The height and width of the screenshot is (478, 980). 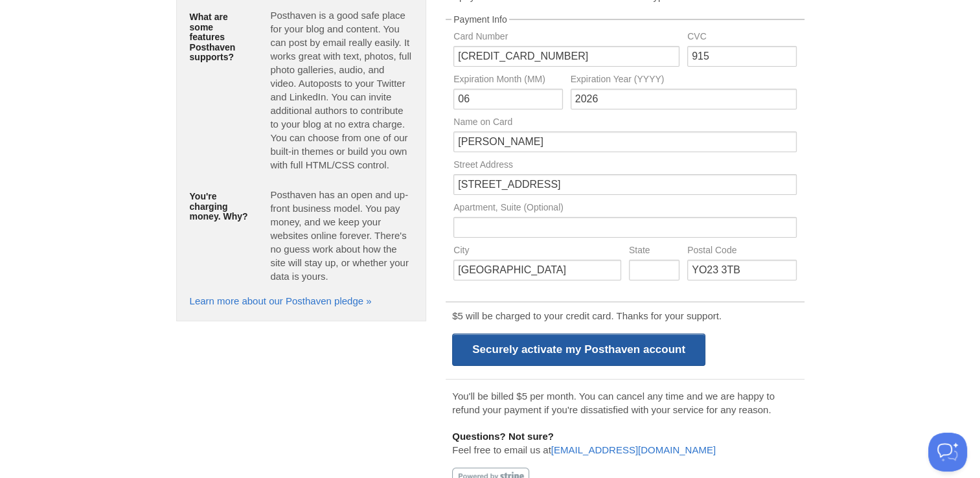 I want to click on p: You'll be billed $5 per month. You can cancel any time and we are happy to refund your payment if..., so click(x=624, y=403).